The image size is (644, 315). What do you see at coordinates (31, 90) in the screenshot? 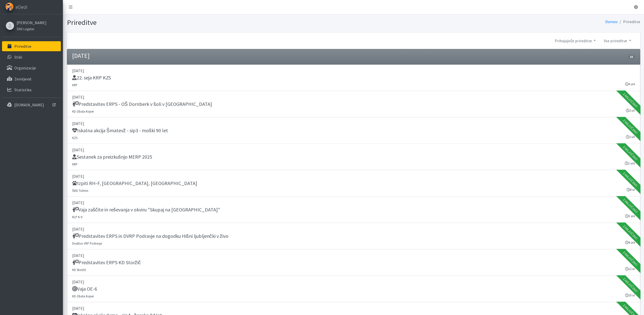
I see `a: Statistika` at bounding box center [31, 90].